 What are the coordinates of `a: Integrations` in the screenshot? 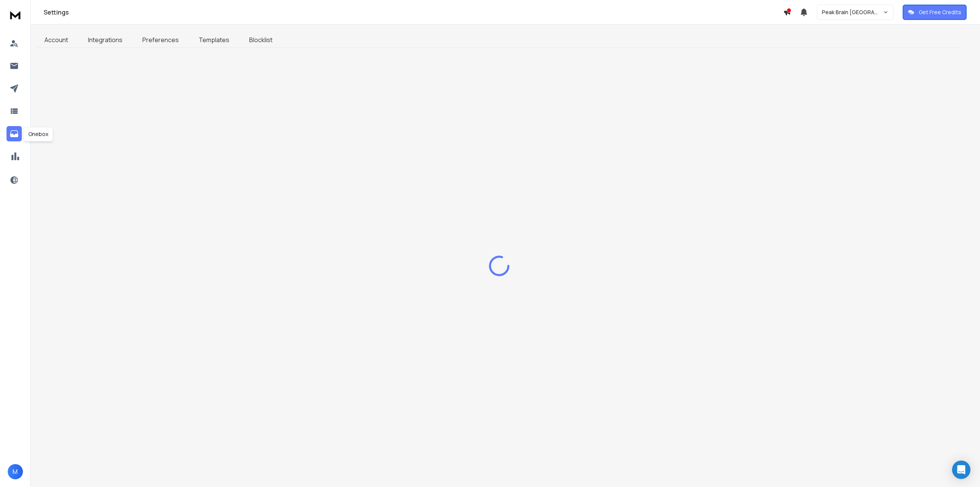 It's located at (106, 40).